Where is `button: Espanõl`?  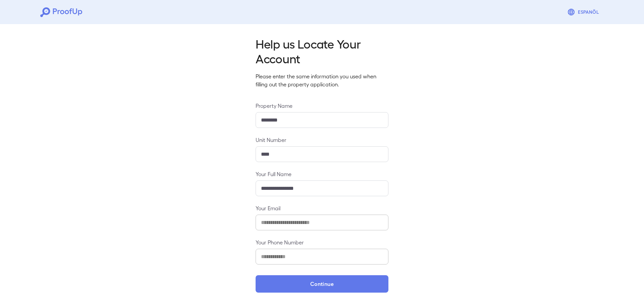
button: Espanõl is located at coordinates (584, 12).